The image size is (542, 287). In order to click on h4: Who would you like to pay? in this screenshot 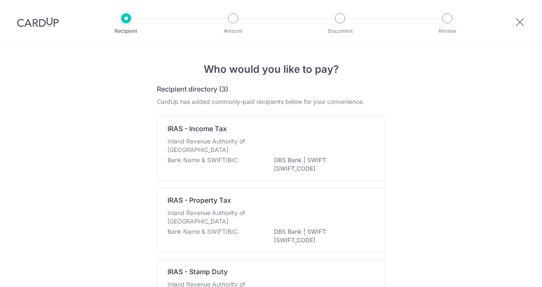, I will do `click(271, 70)`.